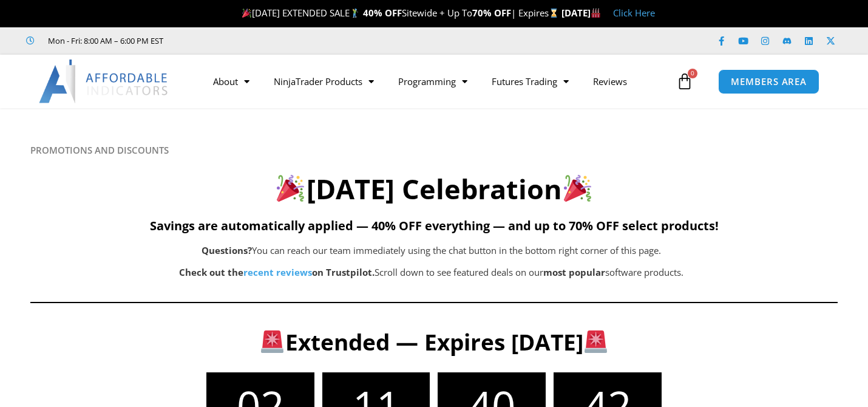 This screenshot has width=868, height=407. What do you see at coordinates (227, 250) in the screenshot?
I see `b: Questions?` at bounding box center [227, 250].